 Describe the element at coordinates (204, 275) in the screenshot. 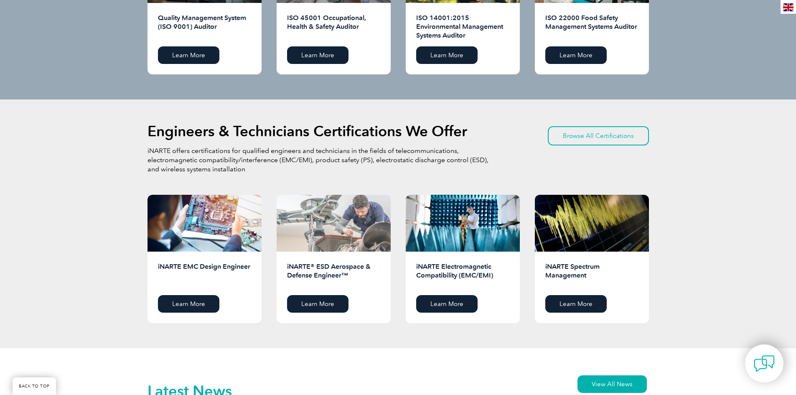

I see `h2: iNARTE EMC Design Engineer` at that location.